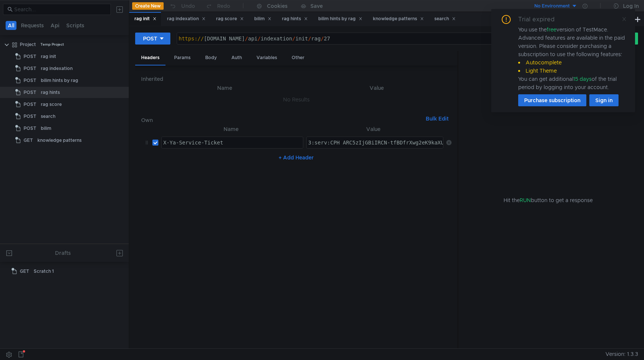 The image size is (644, 360). I want to click on li: Autocomplete, so click(572, 63).